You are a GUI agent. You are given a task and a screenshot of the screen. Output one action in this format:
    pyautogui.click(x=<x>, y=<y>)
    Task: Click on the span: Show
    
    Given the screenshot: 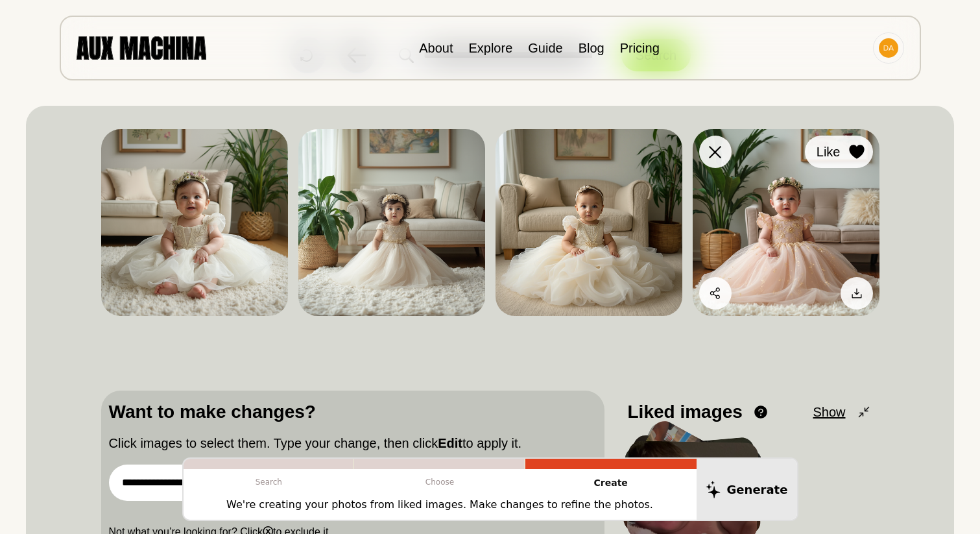 What is the action you would take?
    pyautogui.click(x=828, y=413)
    